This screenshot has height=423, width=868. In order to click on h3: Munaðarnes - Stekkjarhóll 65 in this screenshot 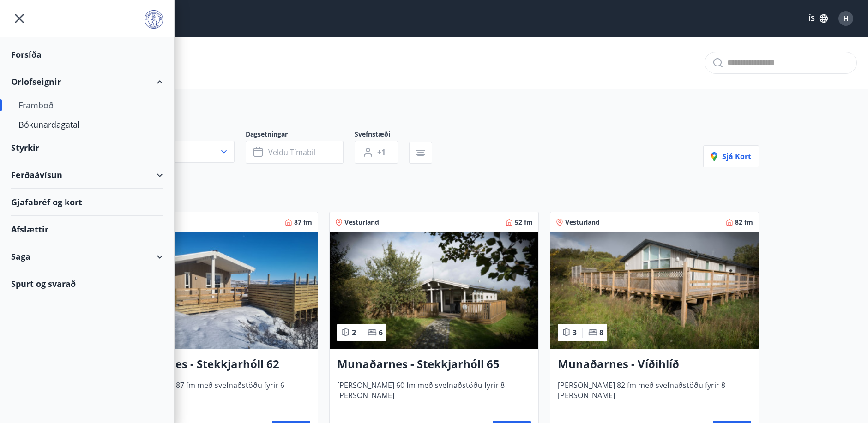, I will do `click(434, 365)`.